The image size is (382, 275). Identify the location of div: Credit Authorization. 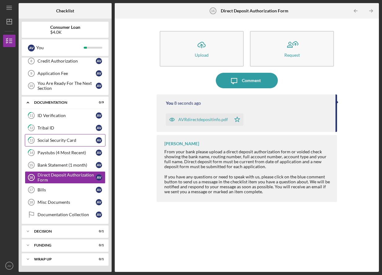
(67, 61).